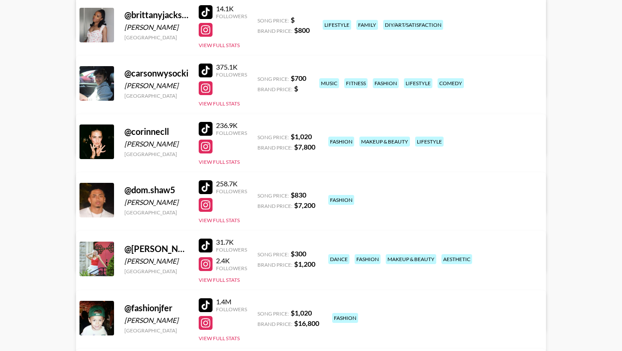 The width and height of the screenshot is (622, 351). What do you see at coordinates (338, 259) in the screenshot?
I see `div: dance` at bounding box center [338, 259].